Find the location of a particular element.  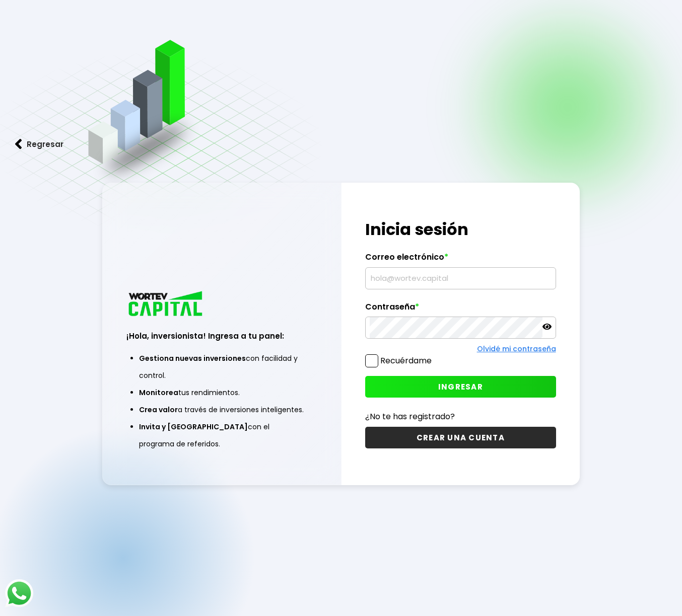

h3: ¡Hola, inversionista! Ingresa a tu panel: is located at coordinates (222, 336).